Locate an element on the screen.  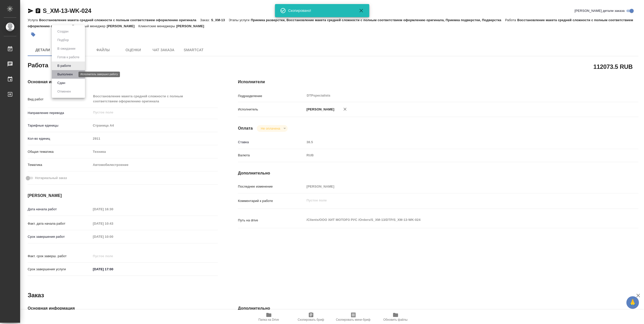
button: В ожидании is located at coordinates (66, 49).